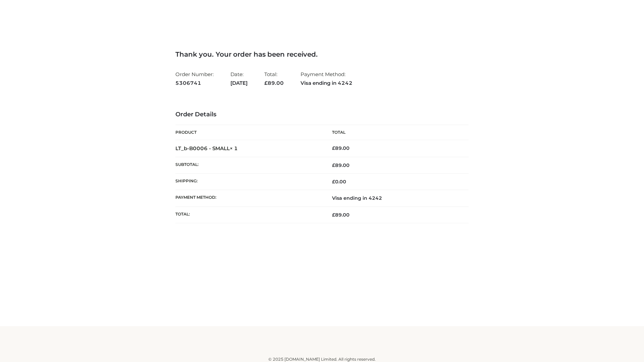 This screenshot has height=362, width=644. I want to click on strong: × 1, so click(234, 148).